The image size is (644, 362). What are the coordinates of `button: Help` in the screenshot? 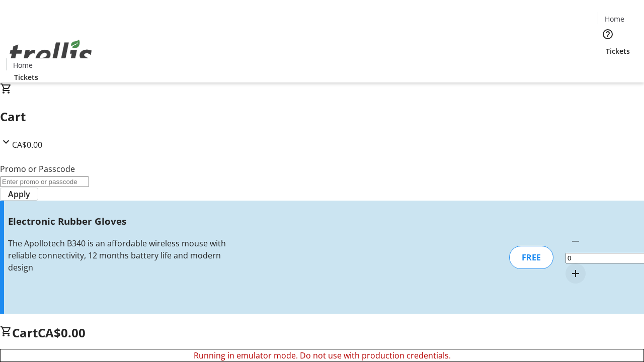 It's located at (608, 34).